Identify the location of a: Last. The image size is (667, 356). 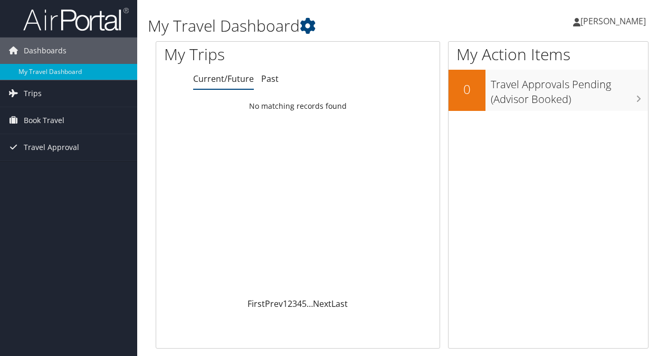
(339, 303).